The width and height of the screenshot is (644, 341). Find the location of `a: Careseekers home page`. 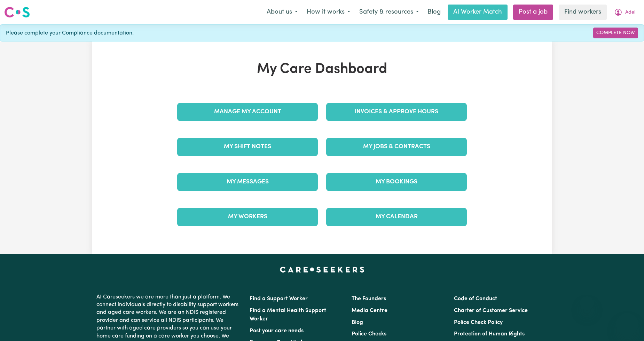

a: Careseekers home page is located at coordinates (322, 269).